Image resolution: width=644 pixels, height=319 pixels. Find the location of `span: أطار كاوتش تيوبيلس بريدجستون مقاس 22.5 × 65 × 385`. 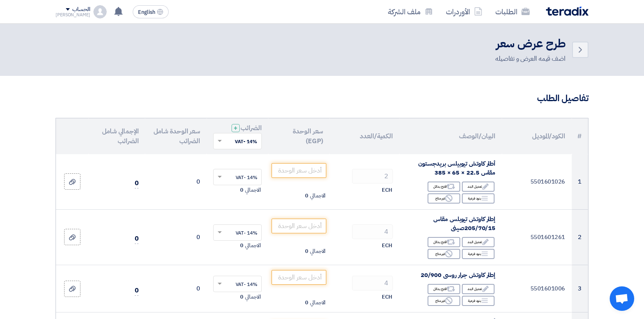

span: أطار كاوتش تيوبيلس بريدجستون مقاس 22.5 × 65 × 385 is located at coordinates (456, 168).